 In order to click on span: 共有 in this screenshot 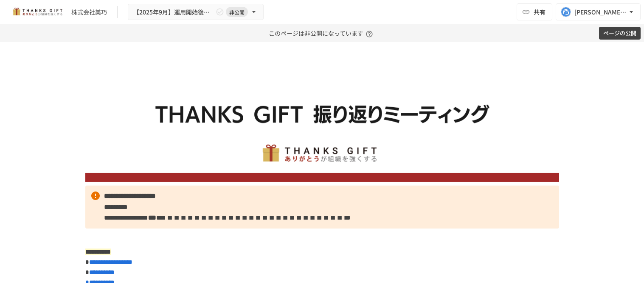, I will do `click(540, 12)`.